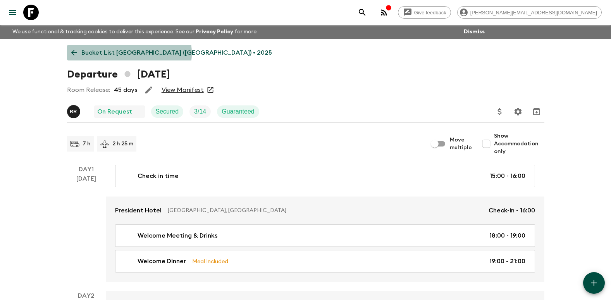 The image size is (611, 300). What do you see at coordinates (74, 110) in the screenshot?
I see `span: Roland Rau` at bounding box center [74, 110].